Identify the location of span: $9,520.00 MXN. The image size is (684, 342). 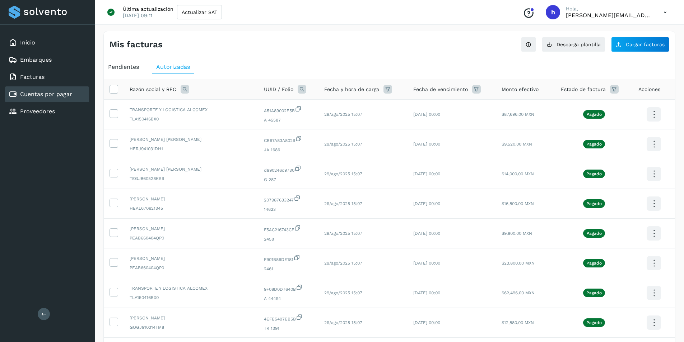
(516, 144).